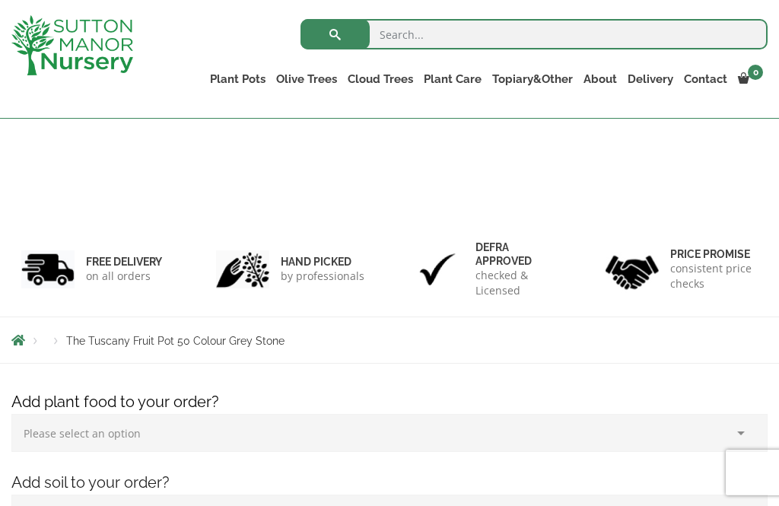 This screenshot has width=779, height=506. What do you see at coordinates (632, 269) in the screenshot?
I see `img: 4.jpg` at bounding box center [632, 269].